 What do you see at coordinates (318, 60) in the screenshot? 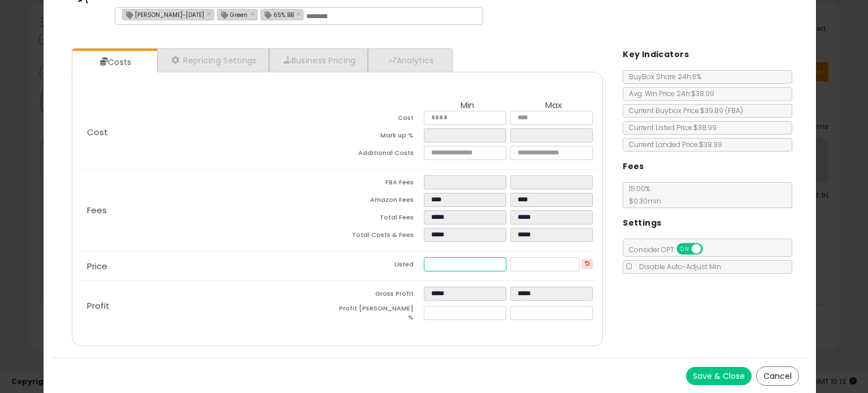
I see `a: Business Pricing` at bounding box center [318, 60].